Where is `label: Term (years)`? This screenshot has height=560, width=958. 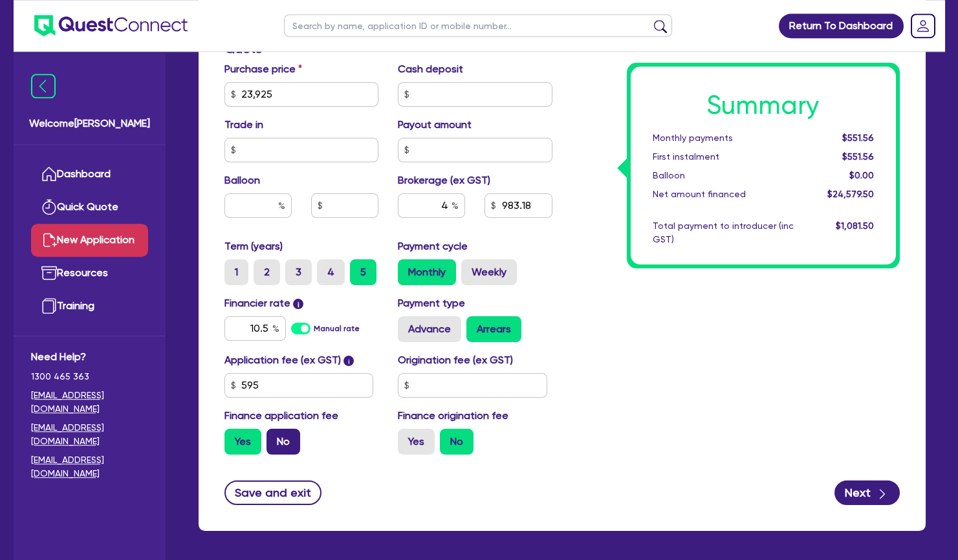
label: Term (years) is located at coordinates (253, 246).